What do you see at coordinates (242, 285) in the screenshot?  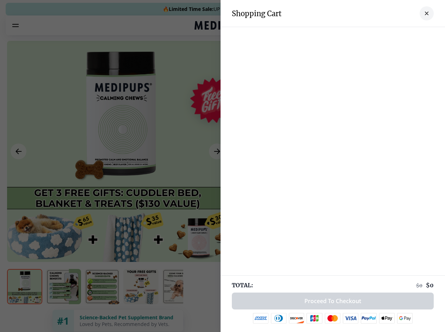 I see `span: TOTAL:` at bounding box center [242, 285].